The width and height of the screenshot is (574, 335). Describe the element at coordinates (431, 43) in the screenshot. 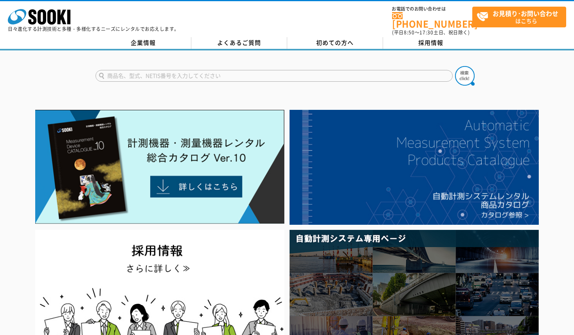

I see `a: 採用情報` at that location.